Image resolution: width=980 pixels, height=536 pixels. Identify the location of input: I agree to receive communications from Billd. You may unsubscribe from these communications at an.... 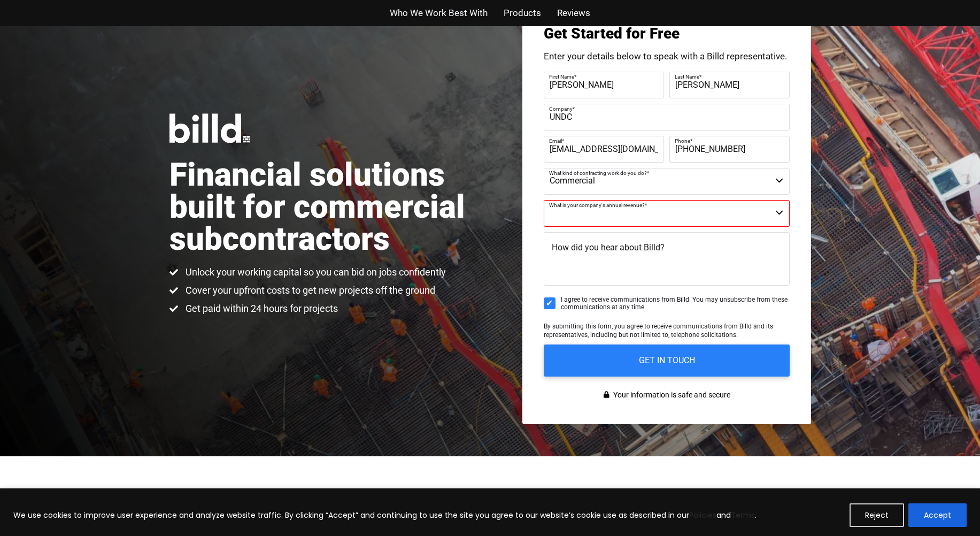
(549, 304).